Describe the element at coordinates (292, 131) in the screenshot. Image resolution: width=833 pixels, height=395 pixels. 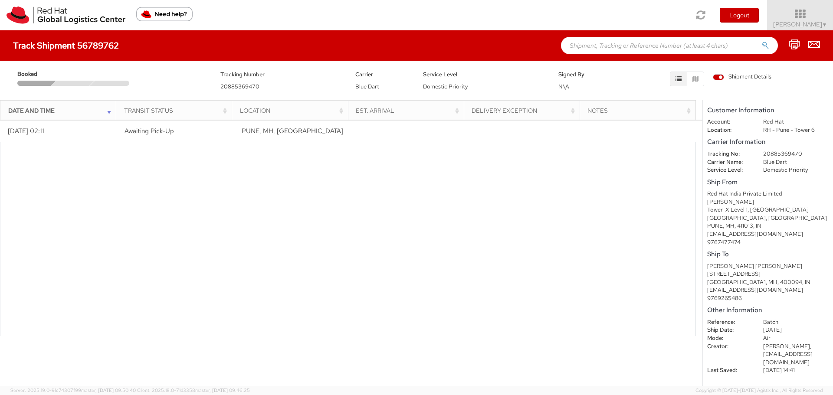
I see `span: PUNE, MH, IN` at that location.